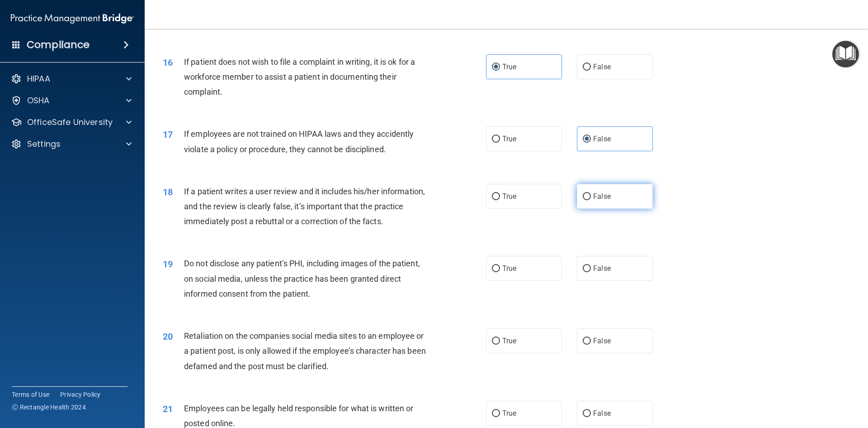 This screenshot has height=428, width=868. Describe the element at coordinates (38, 78) in the screenshot. I see `p: HIPAA` at that location.